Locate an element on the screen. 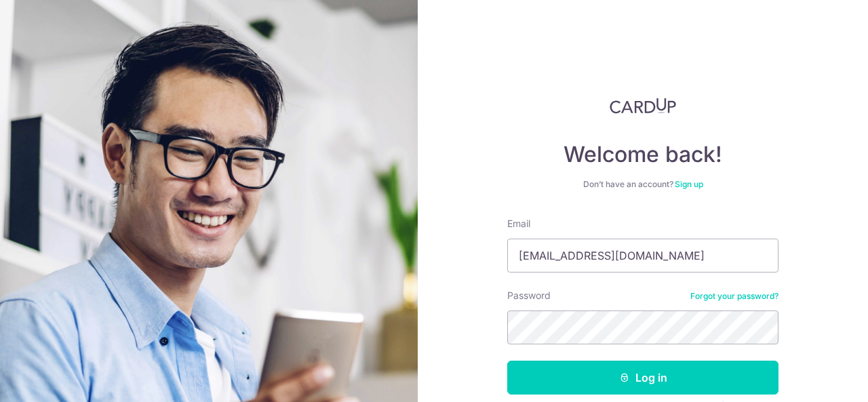 This screenshot has height=402, width=868. button: Log in is located at coordinates (642, 378).